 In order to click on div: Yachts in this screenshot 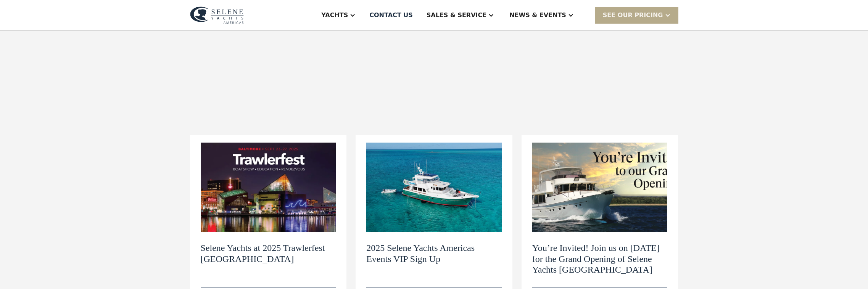, I will do `click(335, 15)`.